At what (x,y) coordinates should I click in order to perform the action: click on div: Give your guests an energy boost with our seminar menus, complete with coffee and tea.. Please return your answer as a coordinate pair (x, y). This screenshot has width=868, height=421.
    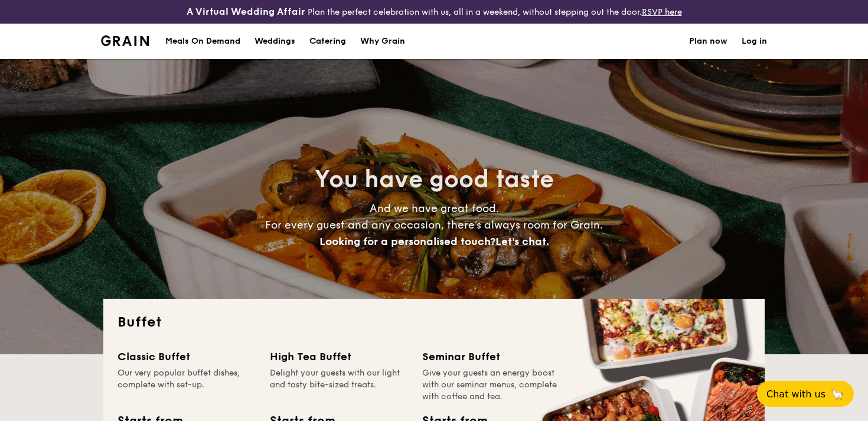
    Looking at the image, I should click on (491, 385).